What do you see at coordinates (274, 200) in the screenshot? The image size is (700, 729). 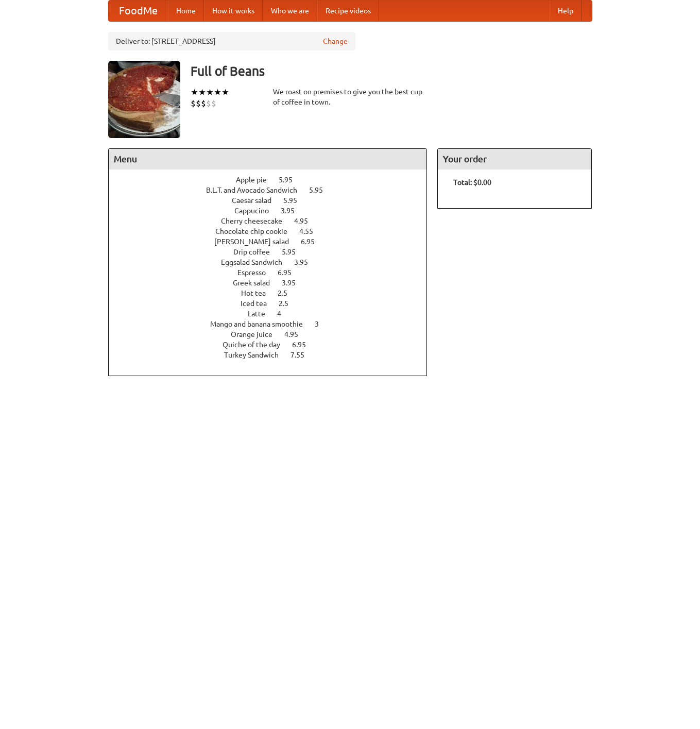 I see `a: Caesar salad 5.95` at bounding box center [274, 200].